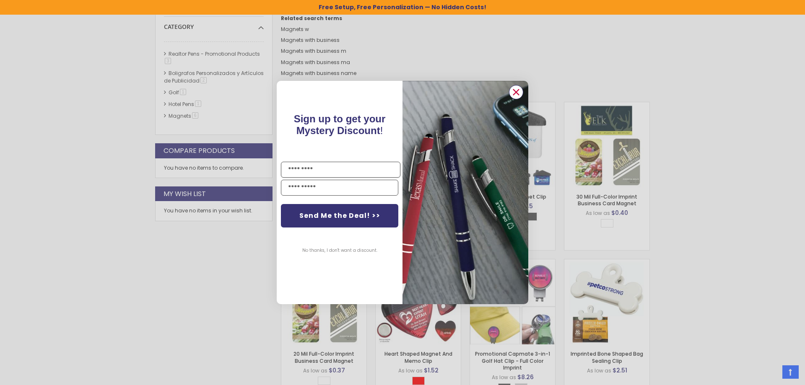  What do you see at coordinates (340, 251) in the screenshot?
I see `button: No thanks, I don't want a discount.` at bounding box center [340, 251].